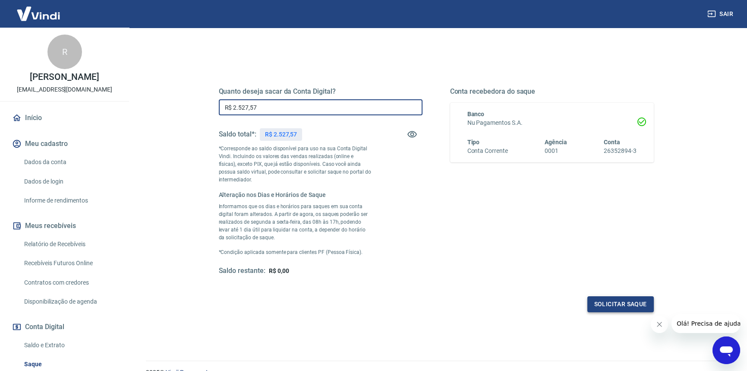 The width and height of the screenshot is (747, 371). What do you see at coordinates (39, 9) in the screenshot?
I see `span: Olá! Precisa de ajuda?` at bounding box center [39, 9].